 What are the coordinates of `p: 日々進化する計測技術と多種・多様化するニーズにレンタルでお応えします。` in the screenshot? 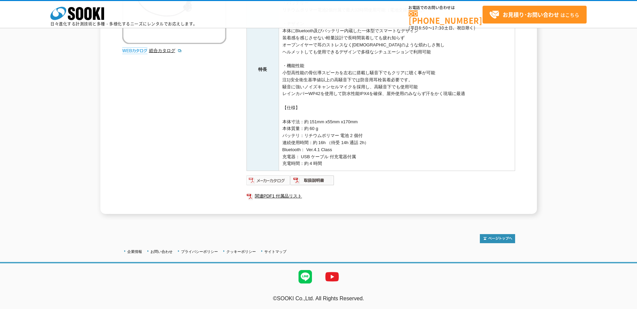 It's located at (124, 24).